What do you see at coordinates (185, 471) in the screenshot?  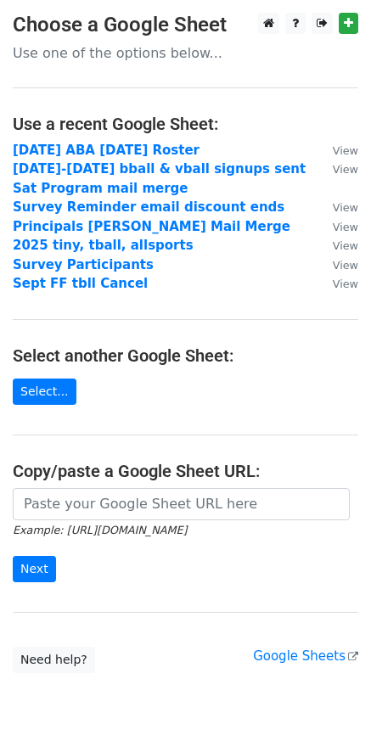 I see `h4: Copy/paste a Google Sheet URL:` at bounding box center [185, 471].